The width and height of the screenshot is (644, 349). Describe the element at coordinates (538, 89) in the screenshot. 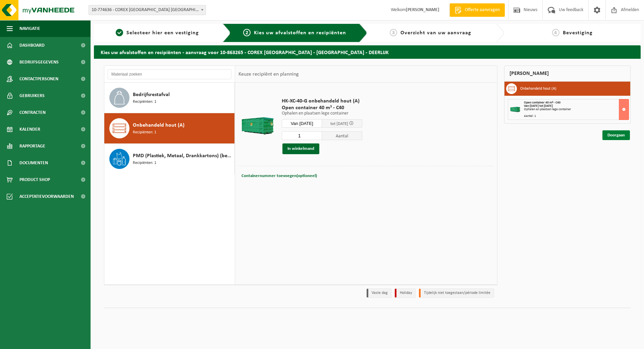

I see `h3: Onbehandeld hout (A)` at that location.